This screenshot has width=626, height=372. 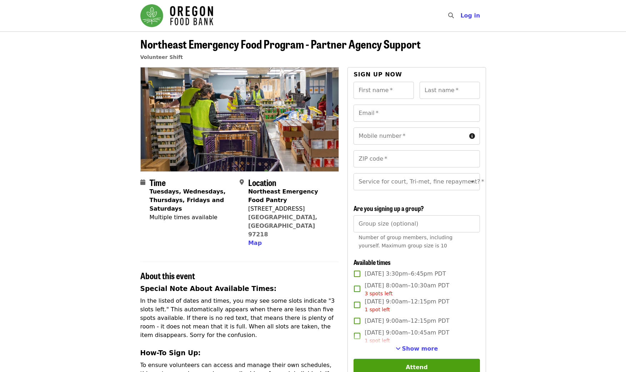 What do you see at coordinates (416, 224) in the screenshot?
I see `input: [object Object]` at bounding box center [416, 224].